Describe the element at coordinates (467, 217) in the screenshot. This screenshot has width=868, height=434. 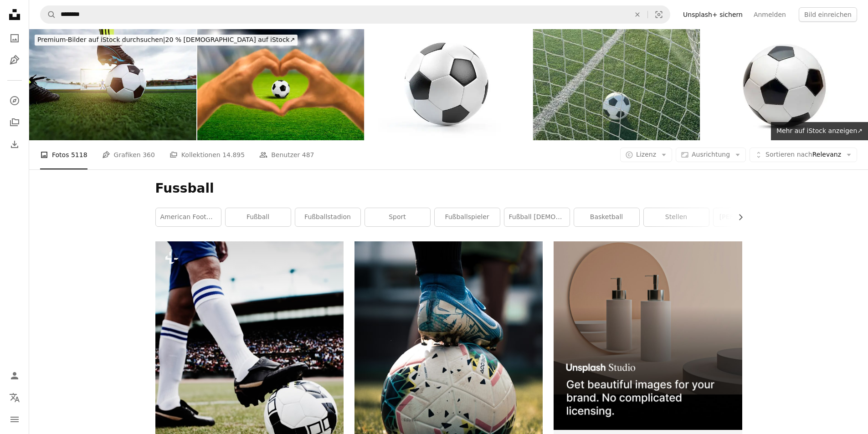
I see `a: Fußballspieler` at that location.